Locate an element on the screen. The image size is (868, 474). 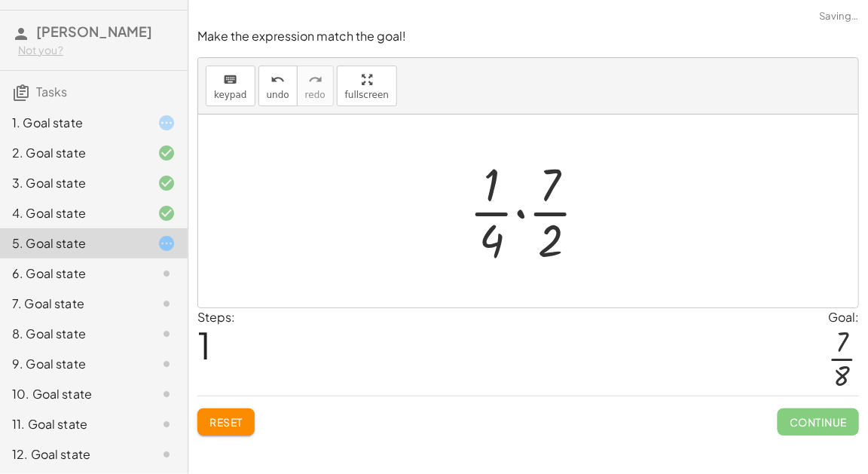
div: 2. Goal state is located at coordinates (72, 153).